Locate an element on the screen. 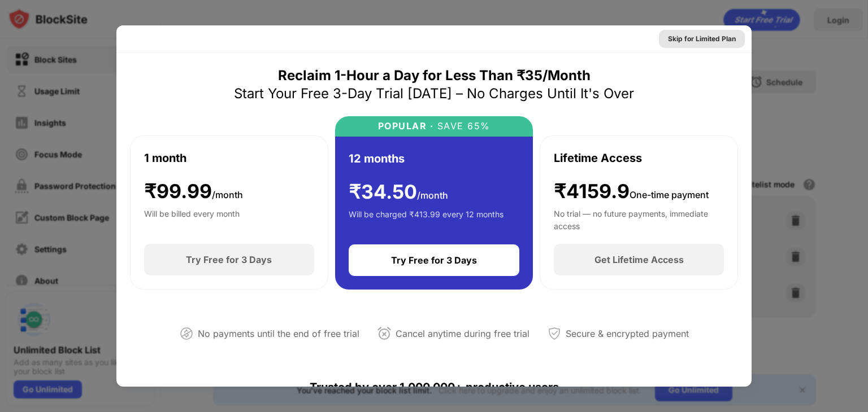 Image resolution: width=868 pixels, height=412 pixels. div: ₹4159.9 is located at coordinates (631, 191).